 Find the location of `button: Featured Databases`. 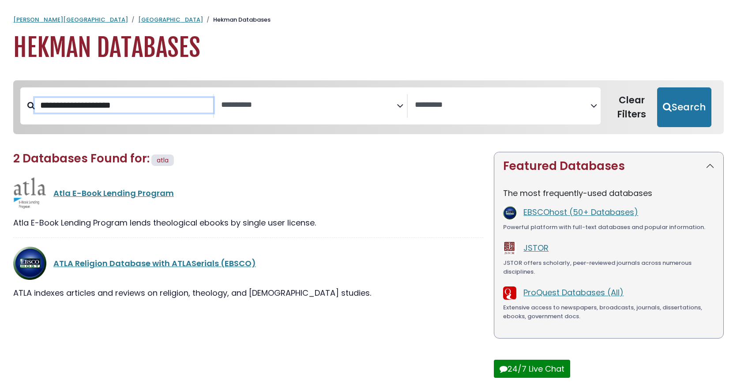

button: Featured Databases is located at coordinates (609, 166).